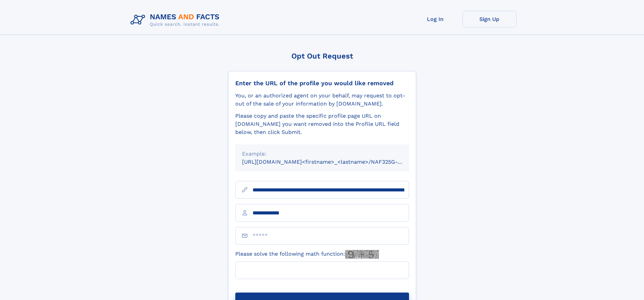 The height and width of the screenshot is (300, 644). What do you see at coordinates (322, 83) in the screenshot?
I see `div: Enter the URL of the profile you would like removed` at bounding box center [322, 83].